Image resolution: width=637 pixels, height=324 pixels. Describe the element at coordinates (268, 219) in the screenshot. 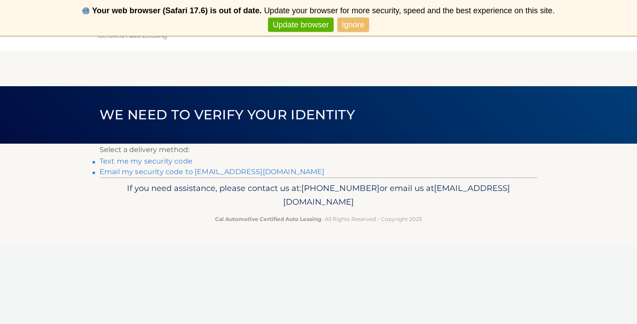

I see `strong: Cal Automotive Certified Auto Leasing` at that location.